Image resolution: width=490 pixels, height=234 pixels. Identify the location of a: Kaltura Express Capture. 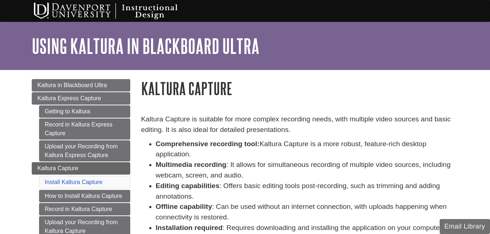
(81, 98).